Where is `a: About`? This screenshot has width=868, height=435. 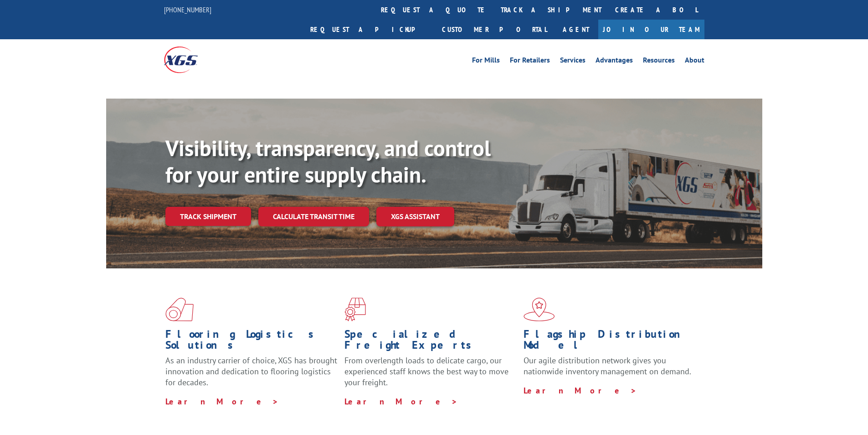 a: About is located at coordinates (695, 61).